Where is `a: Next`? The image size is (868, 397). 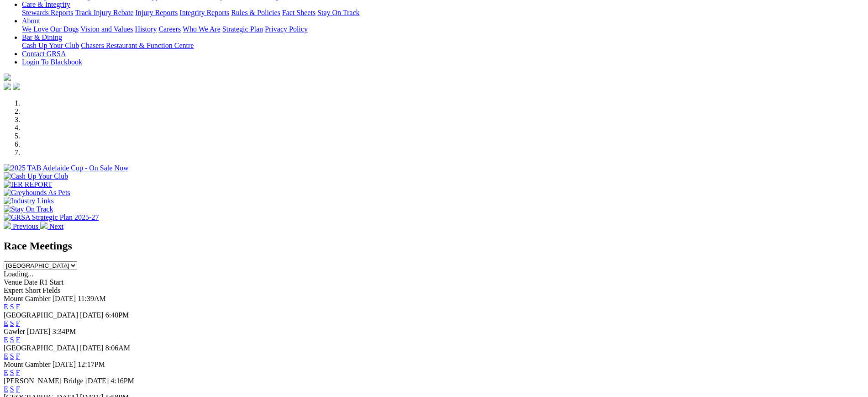
a: Next is located at coordinates (52, 226).